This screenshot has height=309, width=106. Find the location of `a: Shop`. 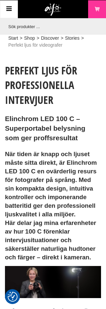

a: Shop is located at coordinates (29, 38).